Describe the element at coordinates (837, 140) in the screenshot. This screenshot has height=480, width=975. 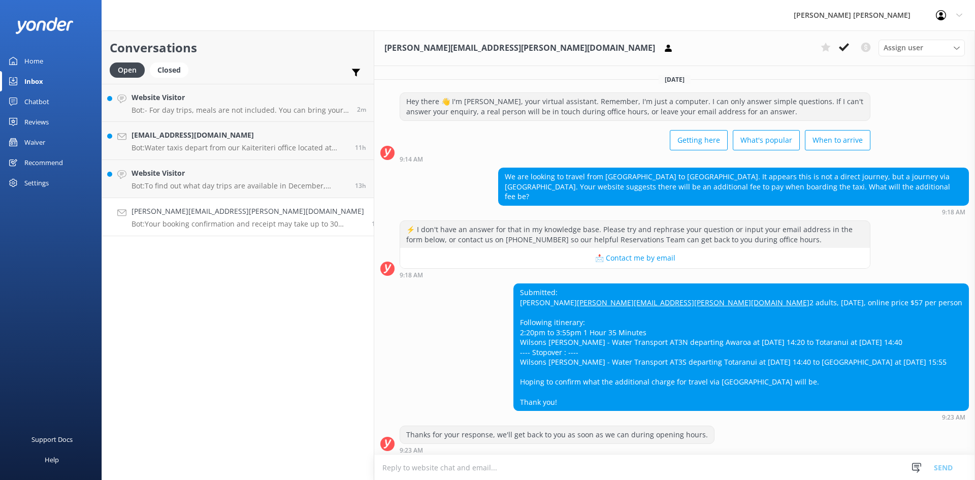
I see `button: When to arrive` at that location.